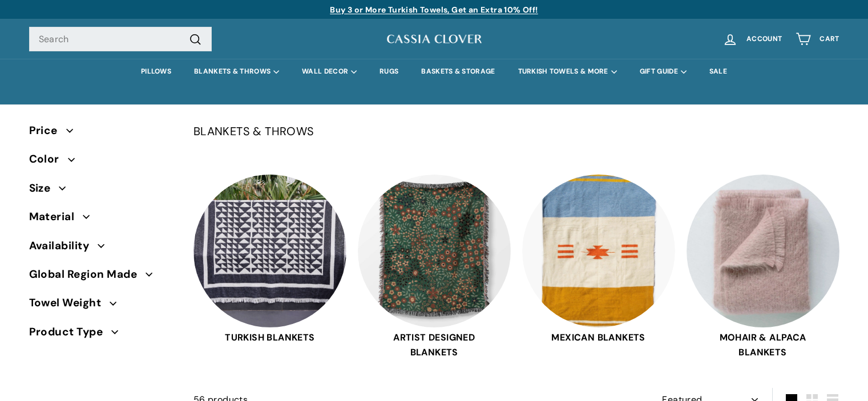  I want to click on span: Towel Weight, so click(70, 303).